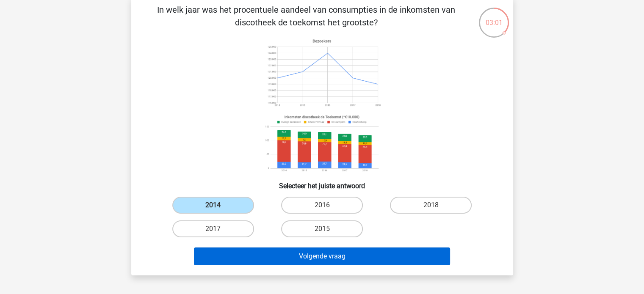  I want to click on label: 2017, so click(213, 229).